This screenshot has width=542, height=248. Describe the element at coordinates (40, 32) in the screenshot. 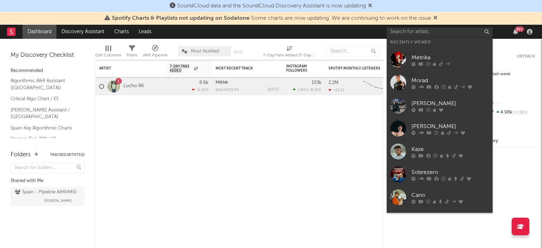

I see `a: Dashboard` at that location.